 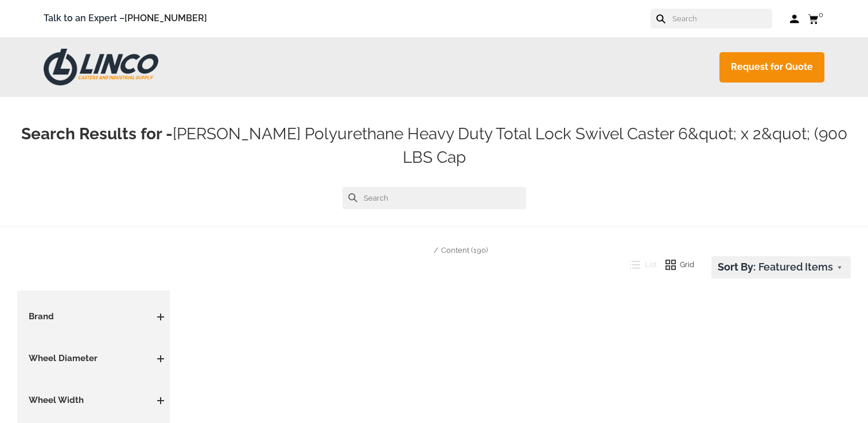 I want to click on a: Log in, so click(x=794, y=19).